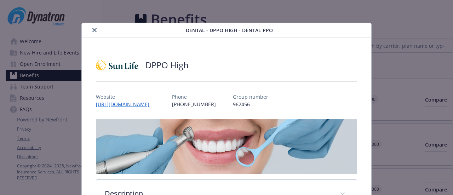 Image resolution: width=453 pixels, height=195 pixels. Describe the element at coordinates (226, 147) in the screenshot. I see `img: banner` at that location.